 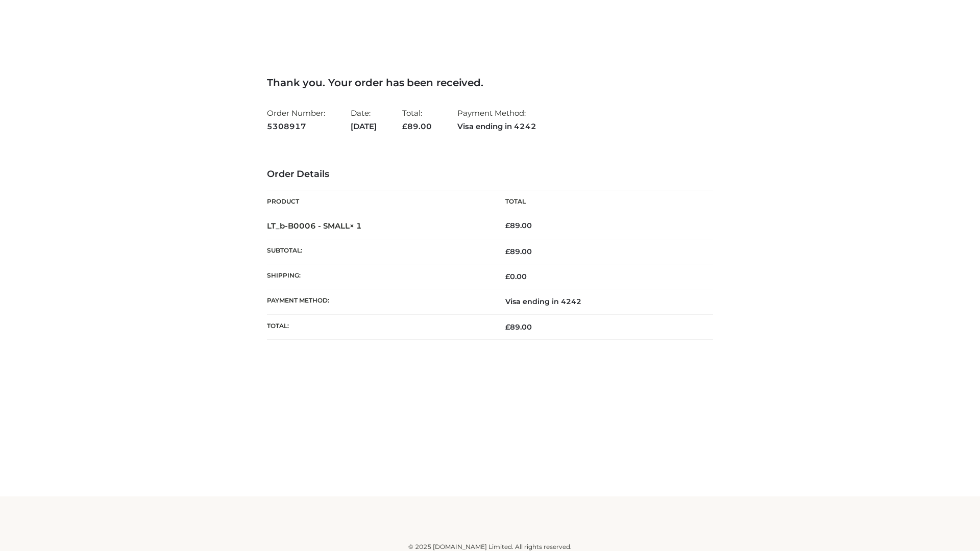 I want to click on strong: LT_b-B0006 - SMALL, so click(x=315, y=226).